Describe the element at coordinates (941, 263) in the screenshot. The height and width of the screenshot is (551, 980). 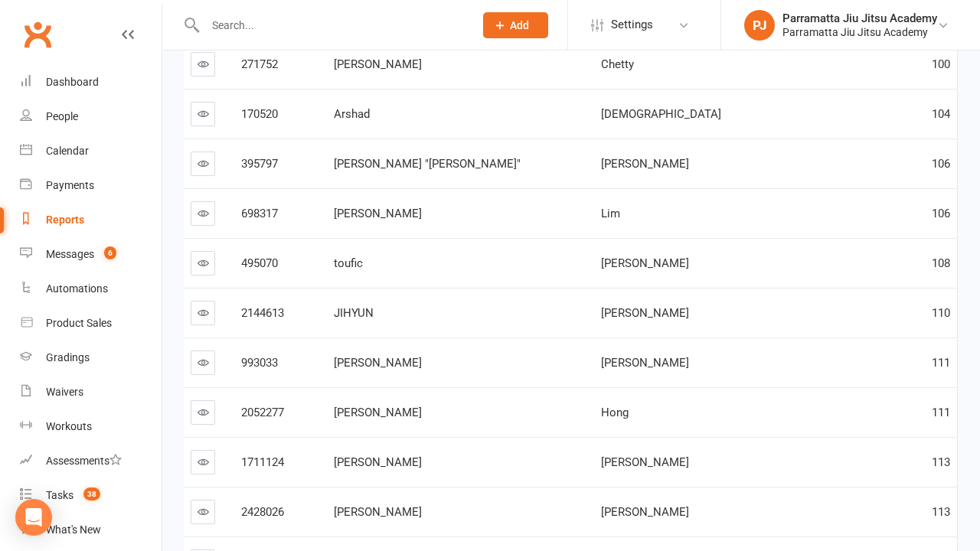
I see `span: 108` at that location.